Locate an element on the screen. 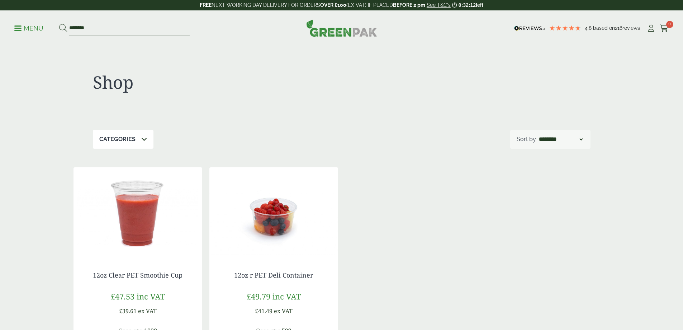 This screenshot has height=330, width=683. span: 4.8 is located at coordinates (589, 28).